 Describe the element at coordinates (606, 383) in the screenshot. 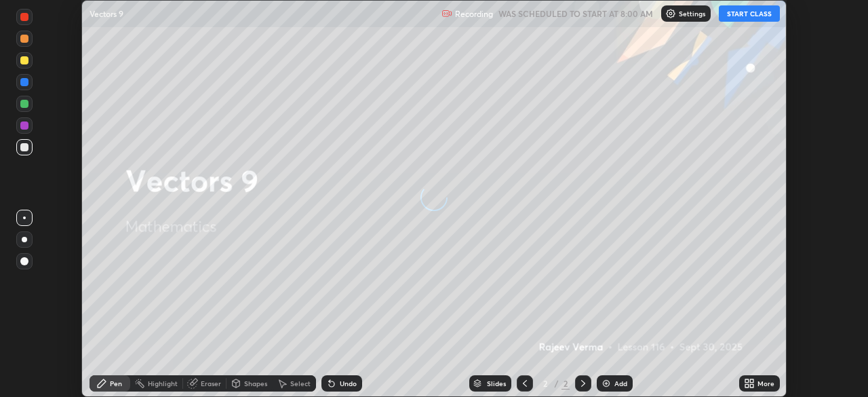

I see `img: add-slide-button` at that location.